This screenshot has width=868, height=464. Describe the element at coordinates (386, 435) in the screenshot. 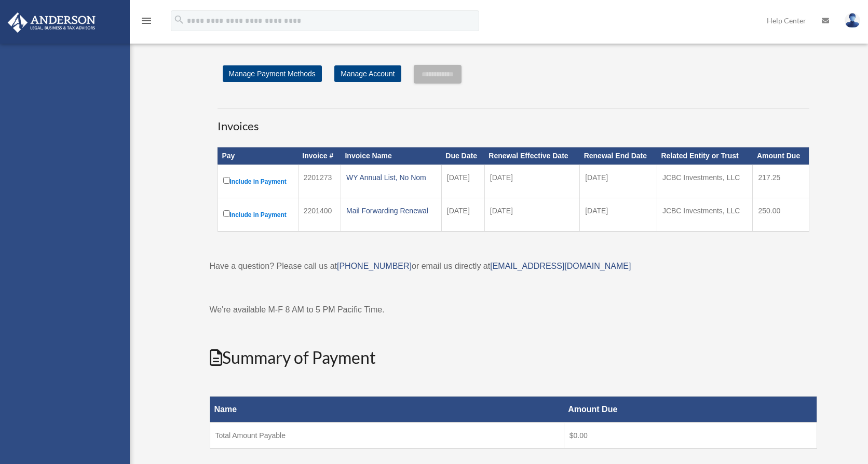

I see `td: Total Amount Payable` at that location.